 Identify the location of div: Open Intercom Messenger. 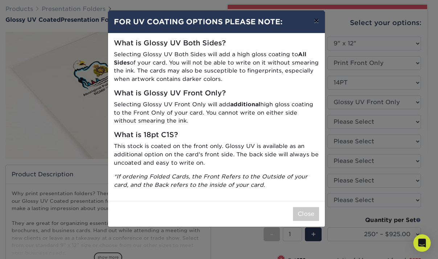
(422, 243).